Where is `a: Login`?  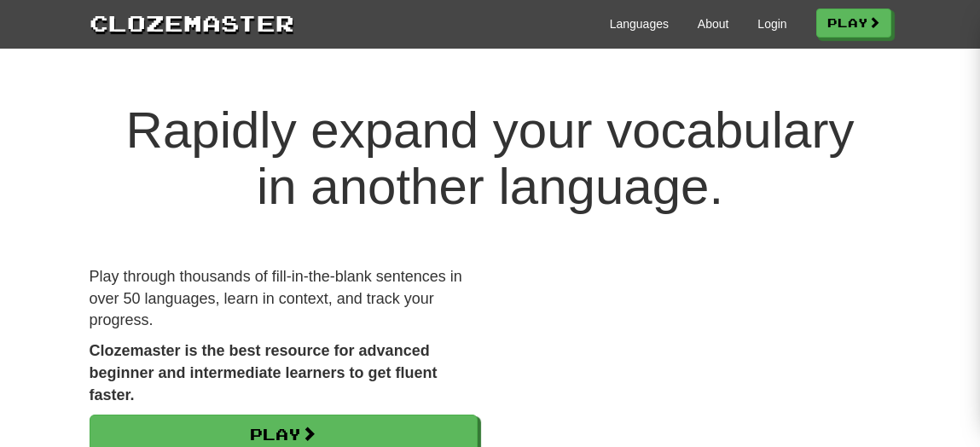 a: Login is located at coordinates (772, 24).